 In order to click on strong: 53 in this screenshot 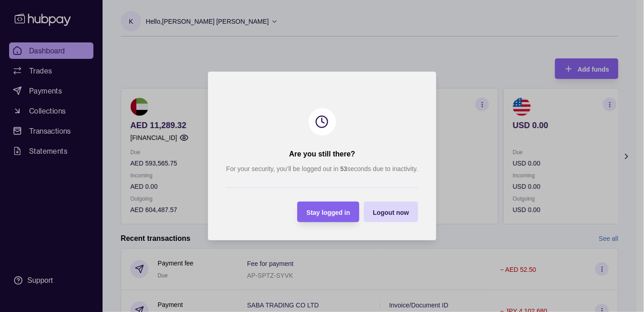, I will do `click(344, 169)`.